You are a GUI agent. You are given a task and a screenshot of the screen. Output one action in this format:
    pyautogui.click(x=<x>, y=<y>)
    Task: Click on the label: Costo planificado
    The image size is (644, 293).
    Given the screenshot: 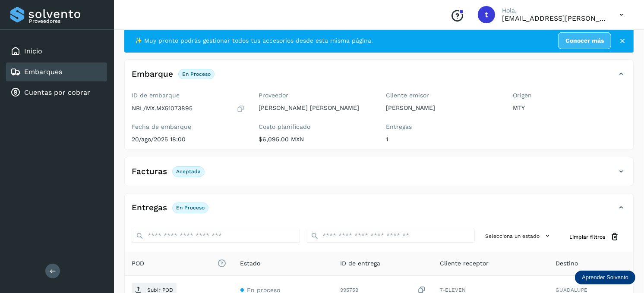 What is the action you would take?
    pyautogui.click(x=316, y=127)
    